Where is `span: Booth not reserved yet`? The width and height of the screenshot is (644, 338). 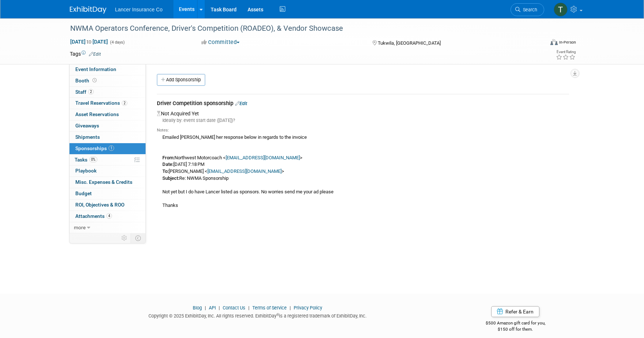 span: Booth not reserved yet is located at coordinates (94, 80).